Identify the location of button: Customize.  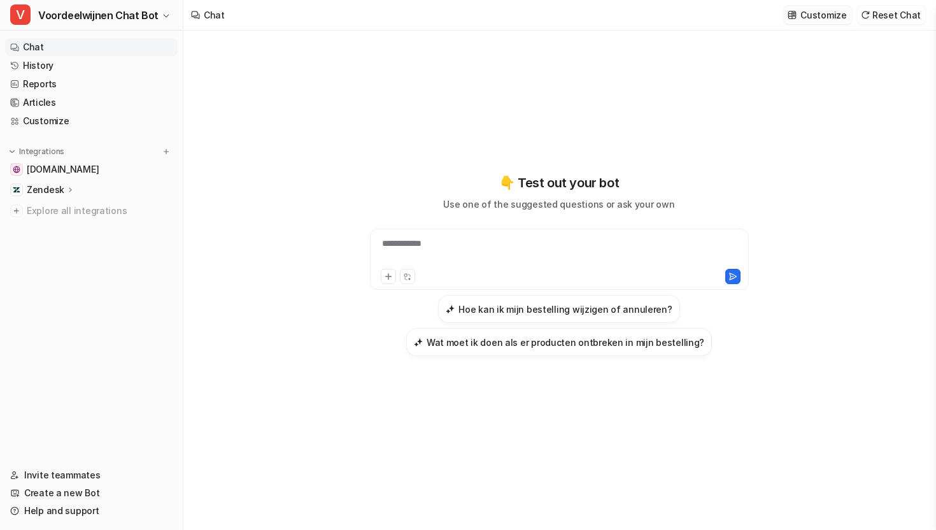
(818, 15).